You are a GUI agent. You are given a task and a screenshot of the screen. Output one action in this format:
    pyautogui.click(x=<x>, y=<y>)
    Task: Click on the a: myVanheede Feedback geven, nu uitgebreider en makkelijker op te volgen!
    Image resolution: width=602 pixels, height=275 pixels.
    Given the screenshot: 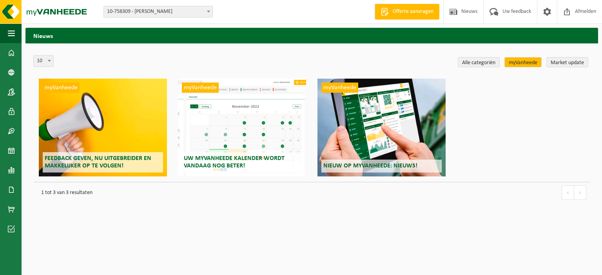 What is the action you would take?
    pyautogui.click(x=103, y=128)
    